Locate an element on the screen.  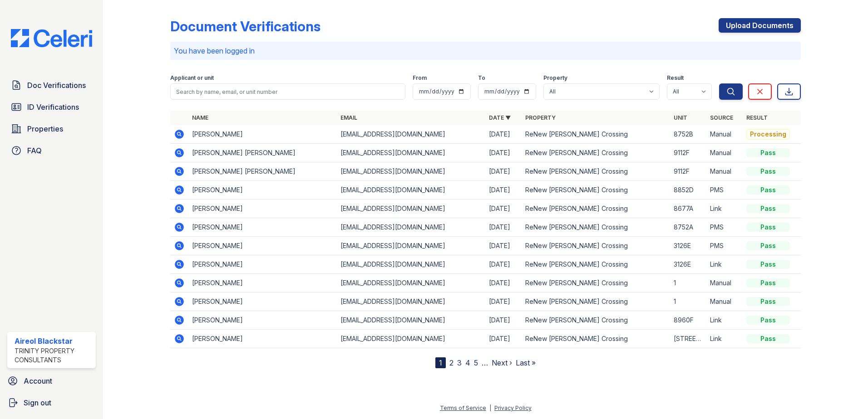
div: Aireol Blackstar is located at coordinates (53, 341).